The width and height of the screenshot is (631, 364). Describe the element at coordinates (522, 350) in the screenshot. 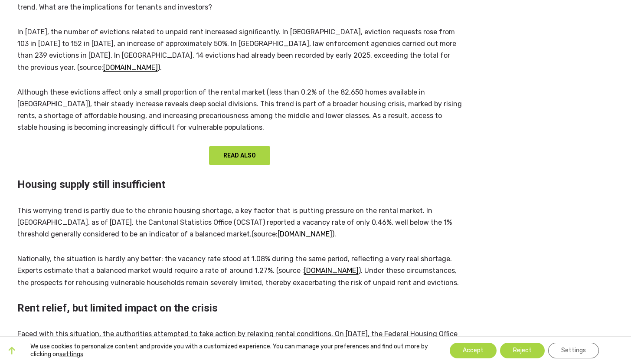

I see `button: Reject` at that location.